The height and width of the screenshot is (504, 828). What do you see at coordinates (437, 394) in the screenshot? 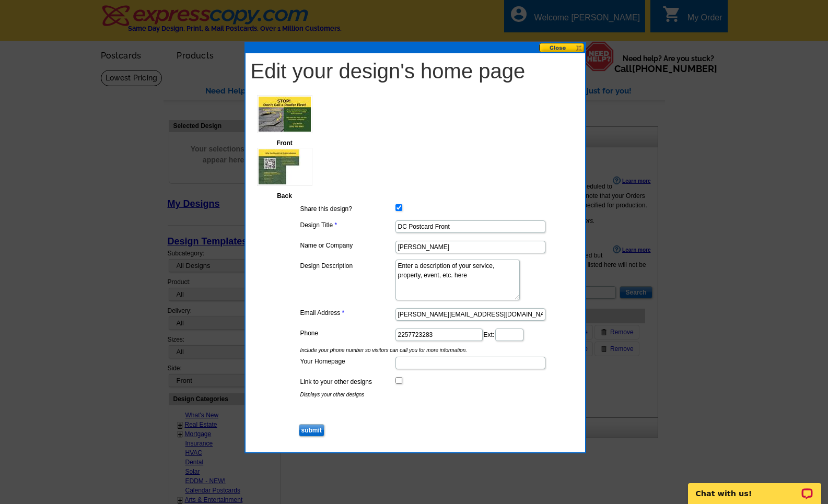
I see `span: Displays your other designs` at bounding box center [437, 394].